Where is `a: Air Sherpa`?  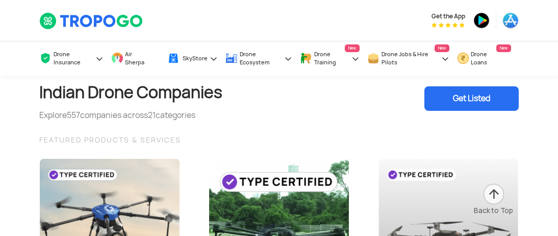
a: Air Sherpa is located at coordinates (135, 58).